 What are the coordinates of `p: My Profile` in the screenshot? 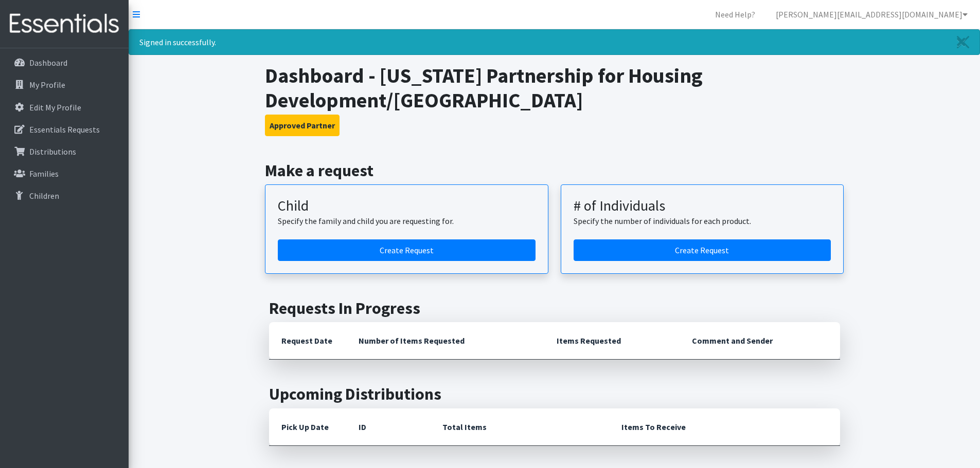 It's located at (47, 85).